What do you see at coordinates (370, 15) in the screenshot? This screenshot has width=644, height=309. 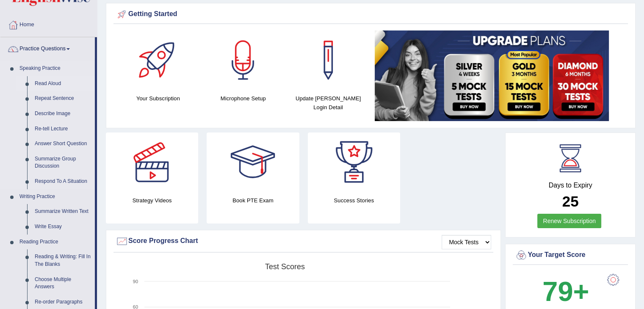 I see `div: Getting Started` at bounding box center [370, 15].